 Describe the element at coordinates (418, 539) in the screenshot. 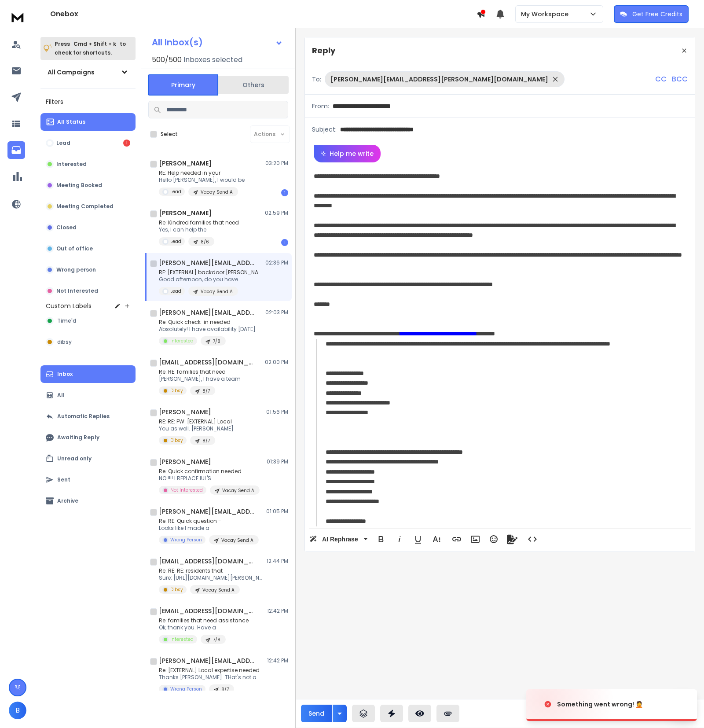

I see `button: Underline (⌘U)` at that location.